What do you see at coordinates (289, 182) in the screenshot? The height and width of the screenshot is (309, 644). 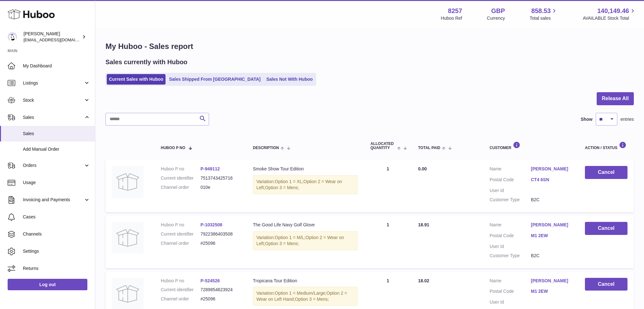 I see `span: Option 1 = XL;` at bounding box center [289, 182].